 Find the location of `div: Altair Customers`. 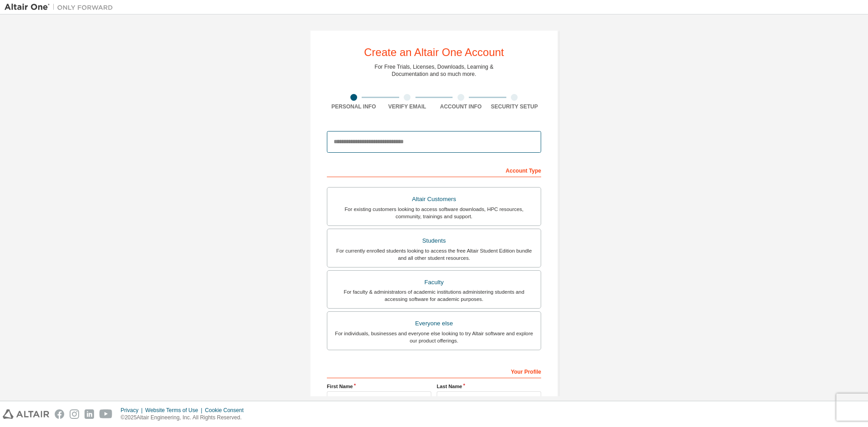

div: Altair Customers is located at coordinates (434, 199).